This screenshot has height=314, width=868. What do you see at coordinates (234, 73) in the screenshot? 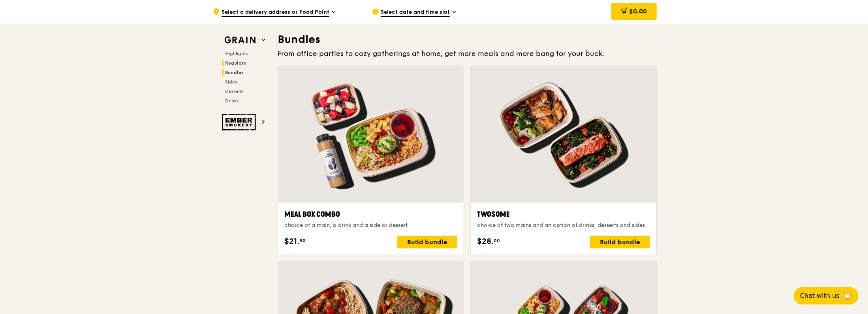
I see `span: Bundles` at bounding box center [234, 73].